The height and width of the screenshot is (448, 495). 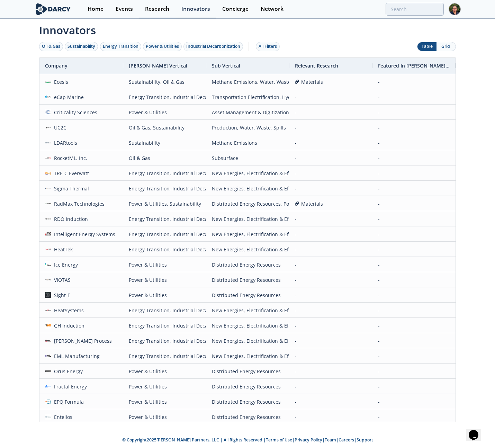 I want to click on img: Profile, so click(x=454, y=9).